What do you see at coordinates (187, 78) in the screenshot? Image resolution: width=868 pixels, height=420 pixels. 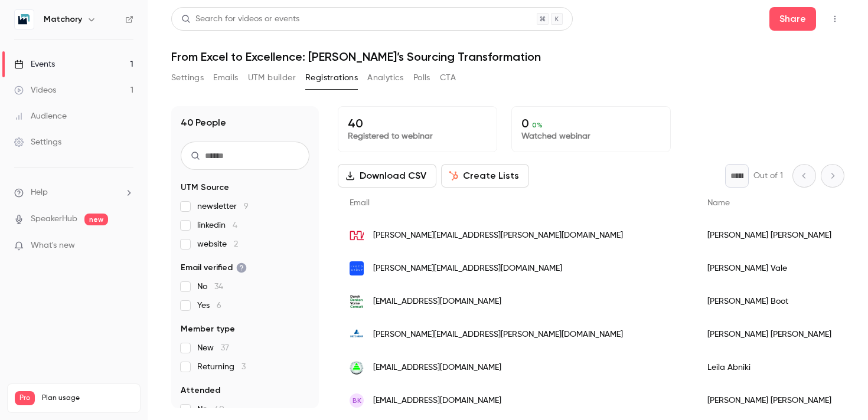 I see `button: Settings` at bounding box center [187, 78].